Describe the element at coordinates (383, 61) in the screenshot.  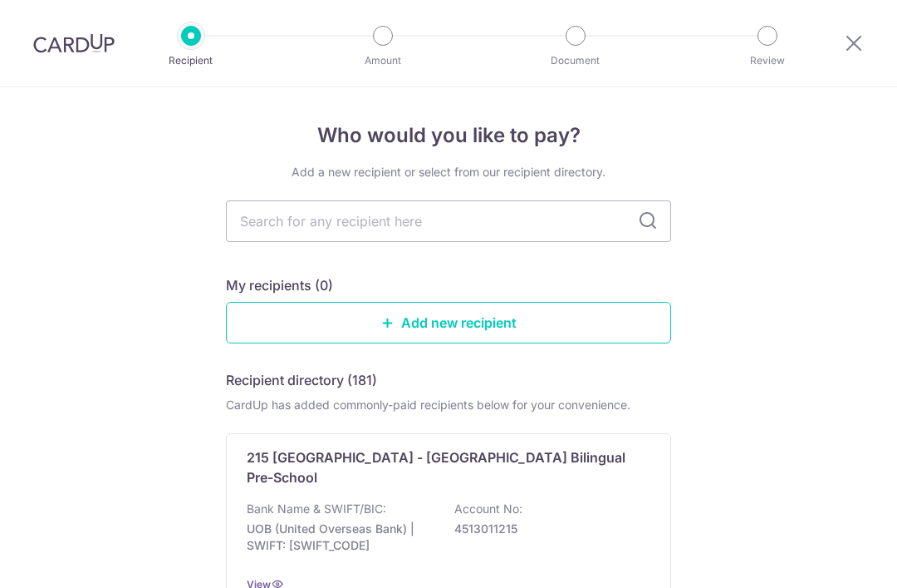
I see `p: Amount` at that location.